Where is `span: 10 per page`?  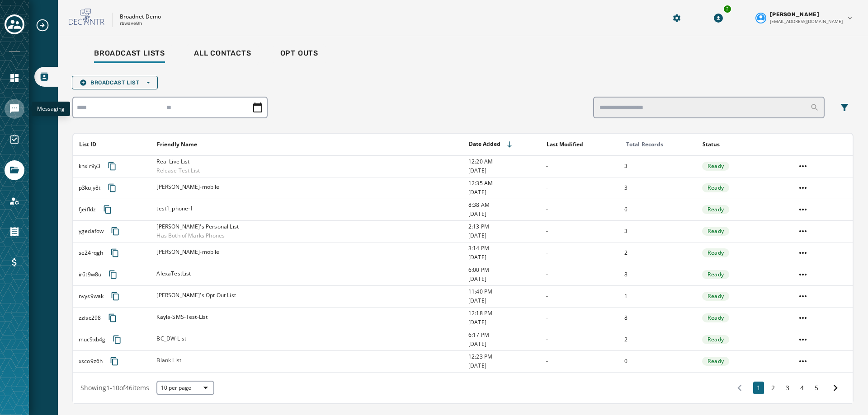 span: 10 per page is located at coordinates (185, 388).